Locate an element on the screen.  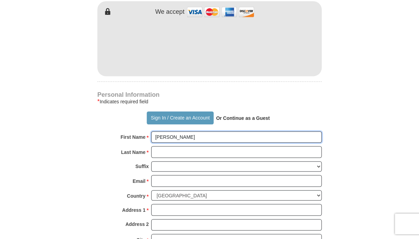
div: Indicates required field is located at coordinates (209, 102).